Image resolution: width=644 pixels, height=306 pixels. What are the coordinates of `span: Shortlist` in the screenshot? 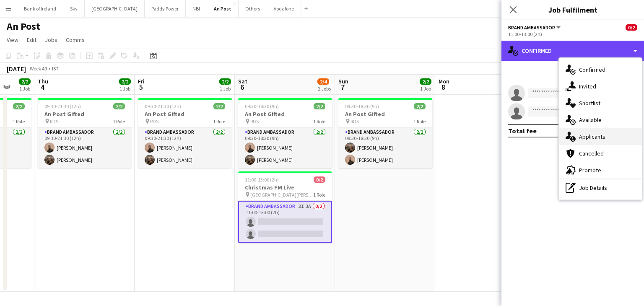 It's located at (590, 103).